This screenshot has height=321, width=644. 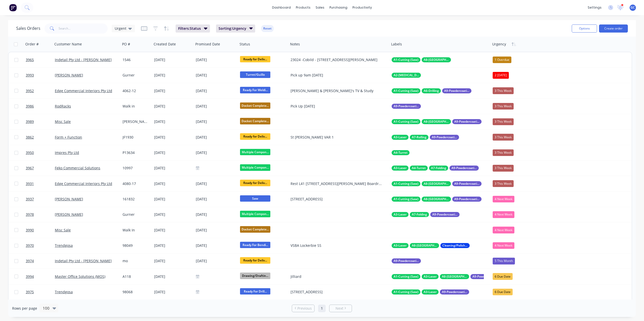 I want to click on a: Previous page, so click(x=303, y=309).